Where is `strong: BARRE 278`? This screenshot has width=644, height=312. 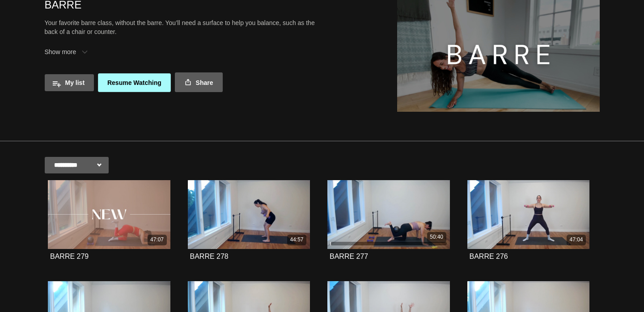 strong: BARRE 278 is located at coordinates (210, 256).